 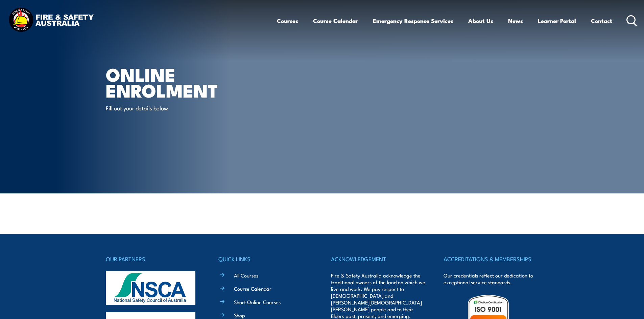 What do you see at coordinates (287, 20) in the screenshot?
I see `a: Courses` at bounding box center [287, 20].